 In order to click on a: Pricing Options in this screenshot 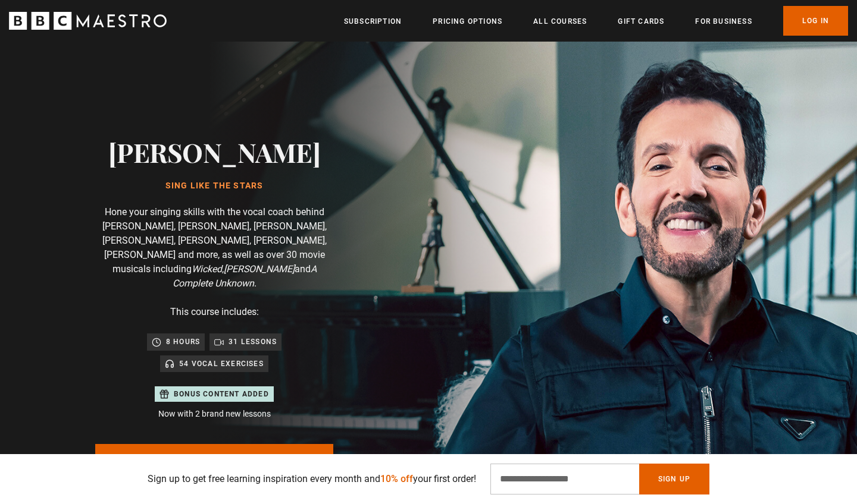, I will do `click(467, 22)`.